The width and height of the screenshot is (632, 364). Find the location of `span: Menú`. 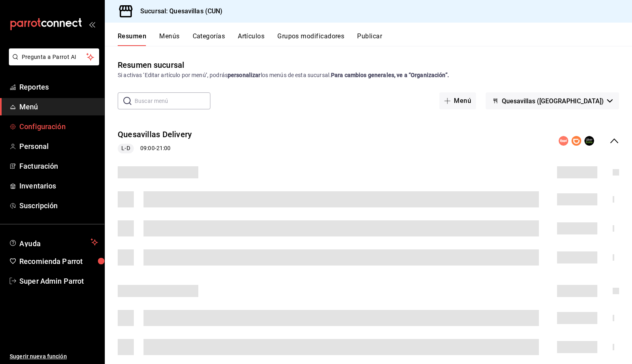

span: Menú is located at coordinates (58, 106).